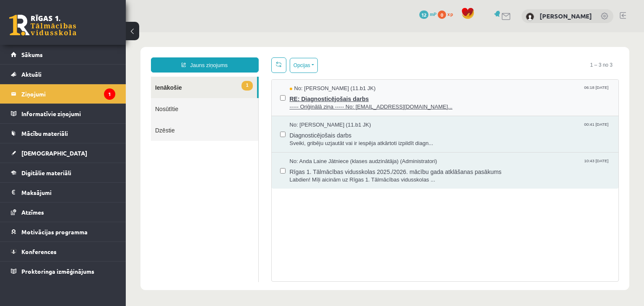 The image size is (644, 306). What do you see at coordinates (63, 113) in the screenshot?
I see `a: Informatīvie ziņojumi` at bounding box center [63, 113].